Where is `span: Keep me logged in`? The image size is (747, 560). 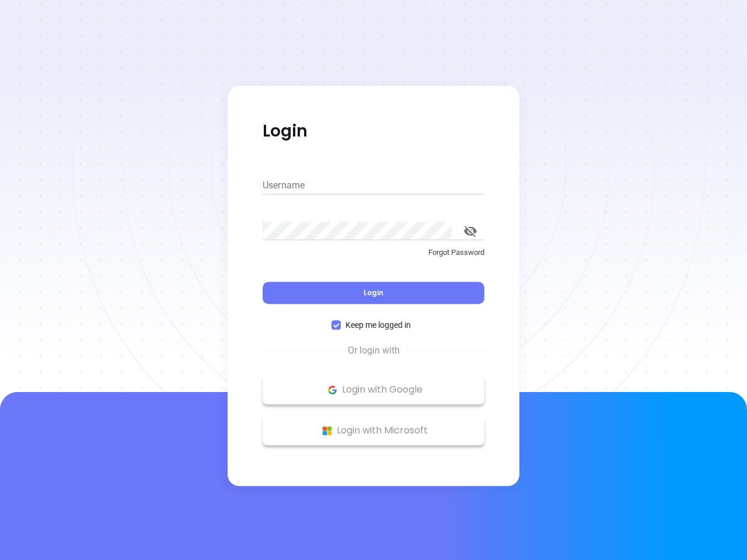
span: Keep me logged in is located at coordinates (378, 325).